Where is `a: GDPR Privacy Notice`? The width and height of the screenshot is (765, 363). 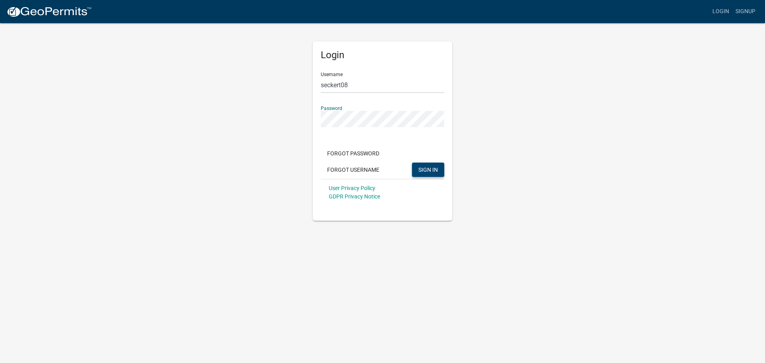
a: GDPR Privacy Notice is located at coordinates (354, 196).